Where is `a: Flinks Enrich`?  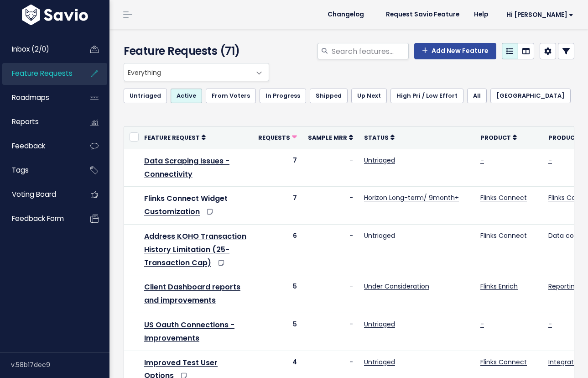 a: Flinks Enrich is located at coordinates (499, 287).